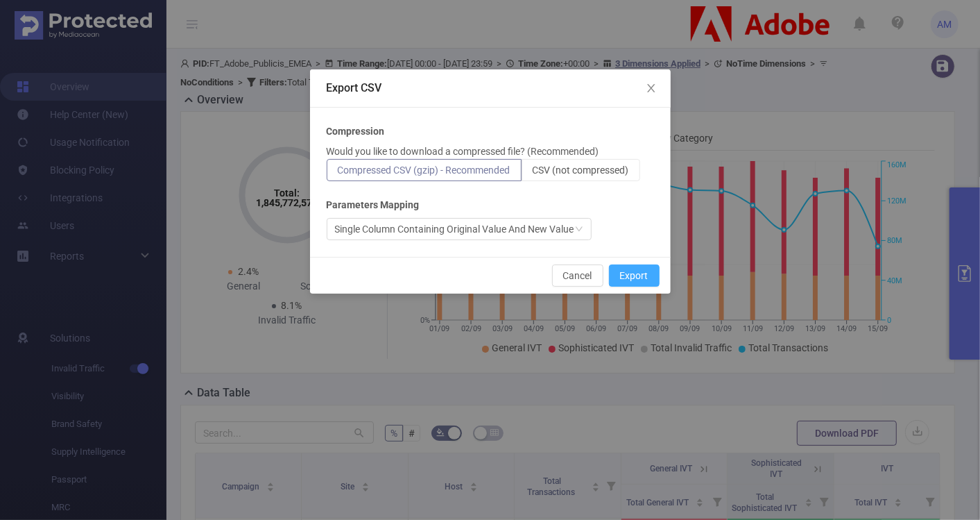 This screenshot has width=980, height=520. What do you see at coordinates (356, 131) in the screenshot?
I see `b: Compression` at bounding box center [356, 131].